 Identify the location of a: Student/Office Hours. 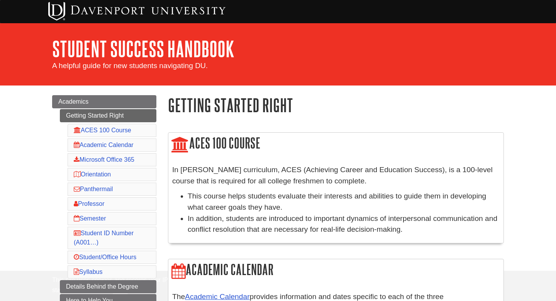
(105, 257).